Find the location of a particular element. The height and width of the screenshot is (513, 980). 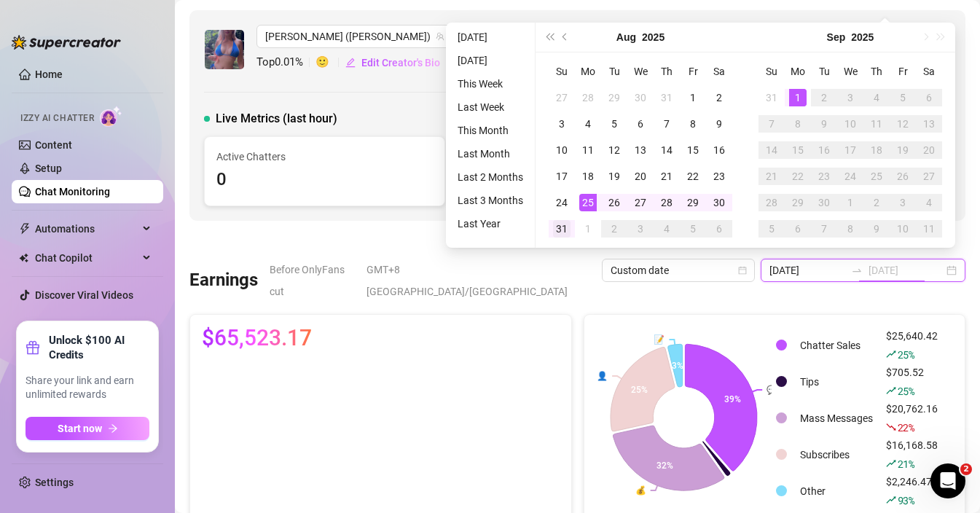

span: gift is located at coordinates (33, 348).